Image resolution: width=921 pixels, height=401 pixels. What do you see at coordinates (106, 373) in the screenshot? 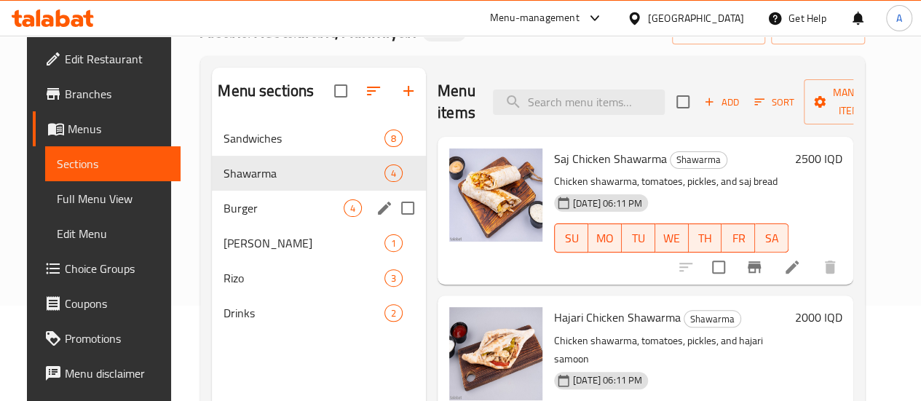
I see `a: Menu disclaimer` at bounding box center [106, 373].